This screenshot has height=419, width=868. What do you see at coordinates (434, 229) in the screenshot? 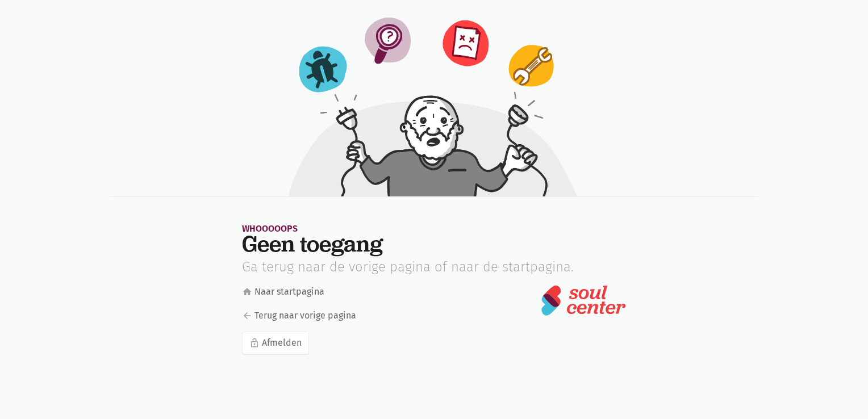
I see `div: Whooooops` at bounding box center [434, 229].